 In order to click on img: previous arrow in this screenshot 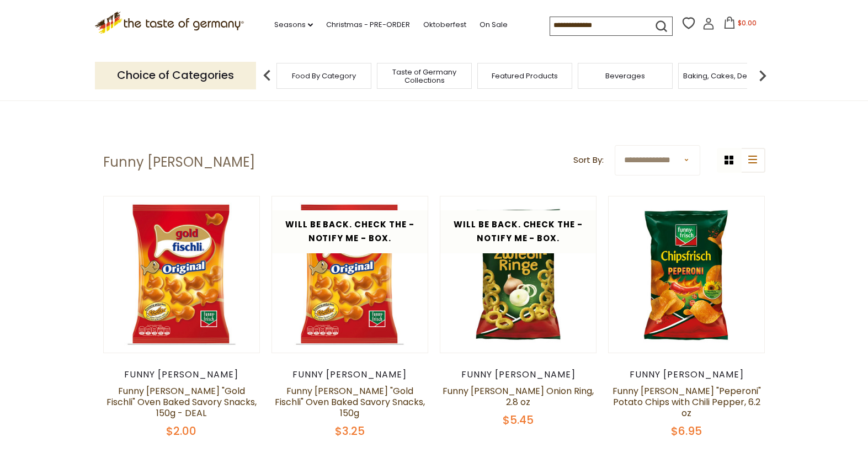, I will do `click(267, 75)`.